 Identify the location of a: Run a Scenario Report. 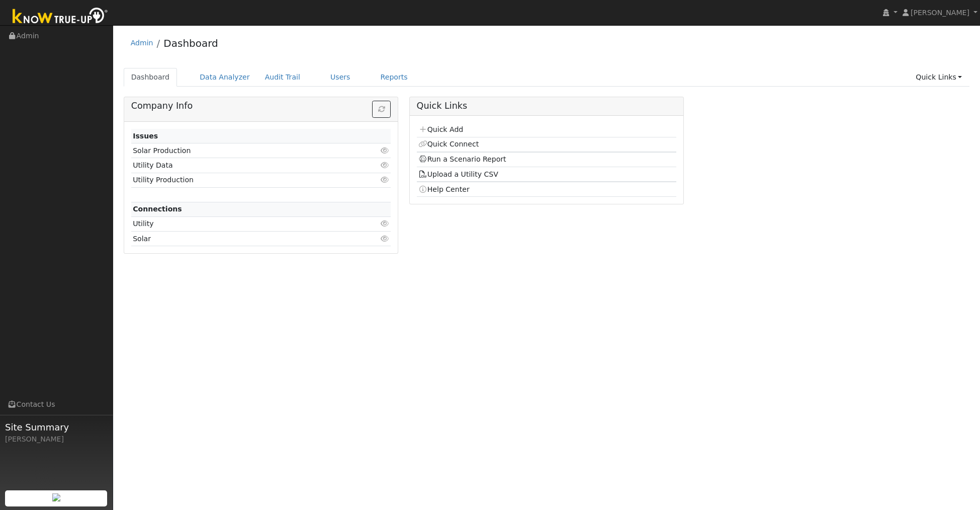
(462, 159).